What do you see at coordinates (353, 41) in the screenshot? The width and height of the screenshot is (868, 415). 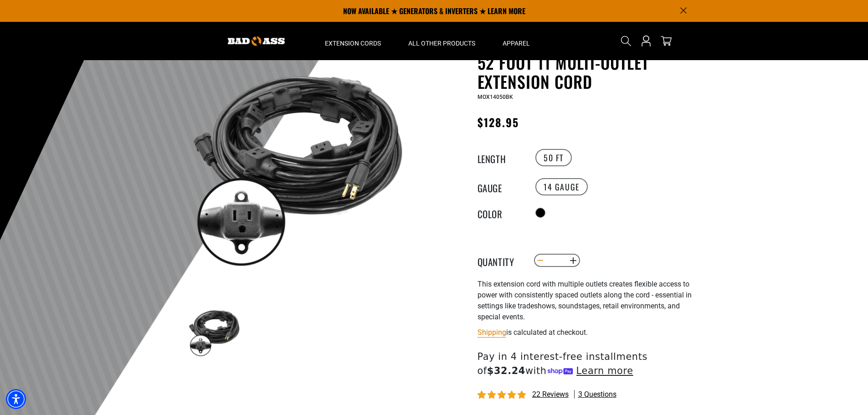 I see `summary: Extension Cords` at bounding box center [353, 41].